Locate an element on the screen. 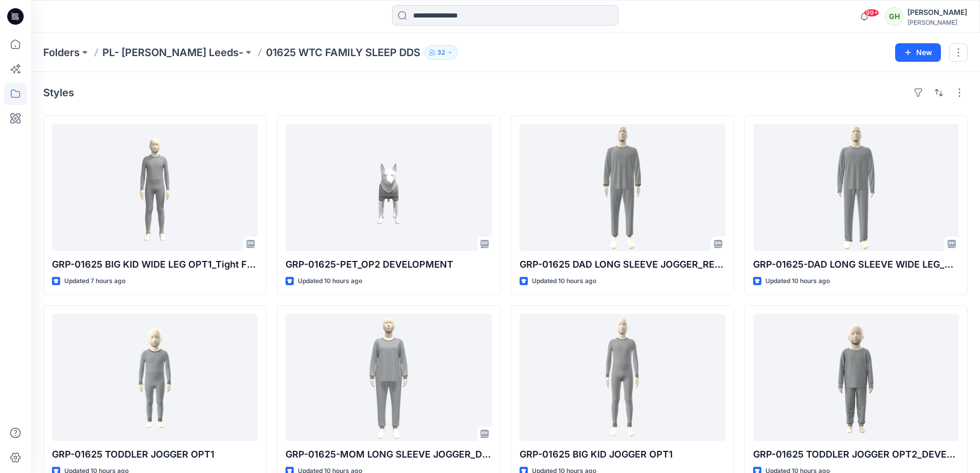 Image resolution: width=980 pixels, height=473 pixels. p: 01625 WTC FAMILY SLEEP DDS is located at coordinates (343, 53).